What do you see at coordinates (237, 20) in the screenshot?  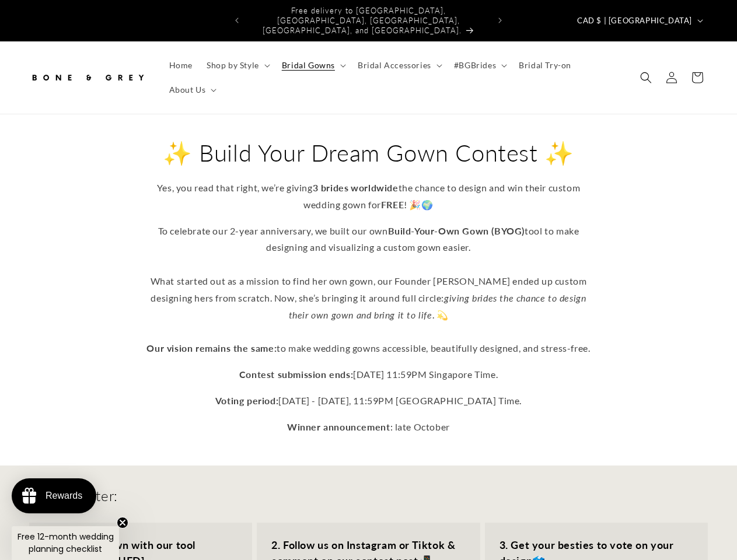 I see `button: Previous announcement` at bounding box center [237, 20].